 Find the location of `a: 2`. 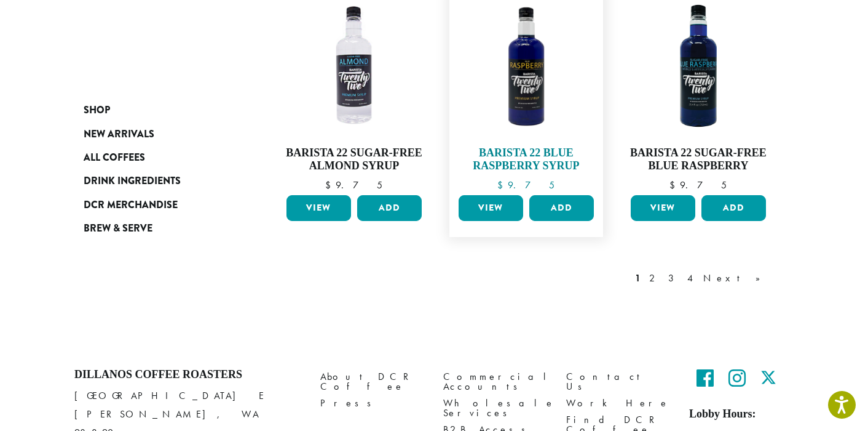

a: 2 is located at coordinates (654, 278).